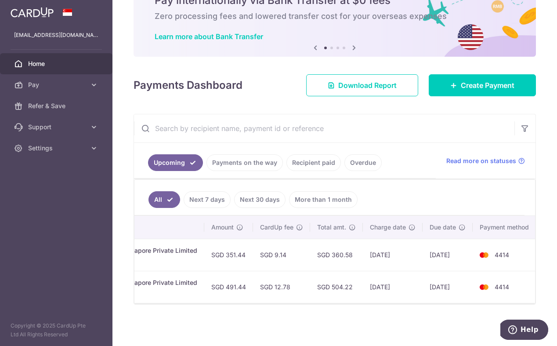 The width and height of the screenshot is (557, 346). Describe the element at coordinates (57, 106) in the screenshot. I see `span: Refer & Save` at that location.